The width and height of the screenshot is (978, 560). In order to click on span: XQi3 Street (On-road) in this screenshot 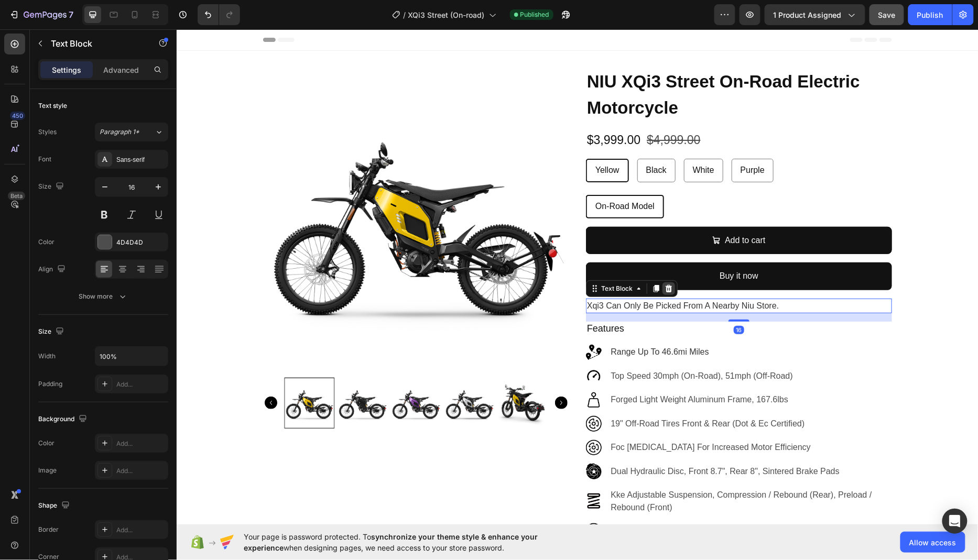, I will do `click(446, 15)`.